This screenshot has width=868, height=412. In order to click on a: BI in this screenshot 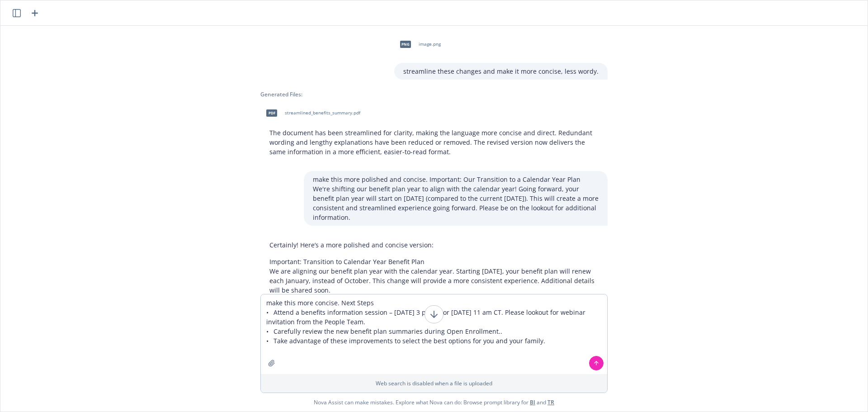, I will do `click(533, 402)`.